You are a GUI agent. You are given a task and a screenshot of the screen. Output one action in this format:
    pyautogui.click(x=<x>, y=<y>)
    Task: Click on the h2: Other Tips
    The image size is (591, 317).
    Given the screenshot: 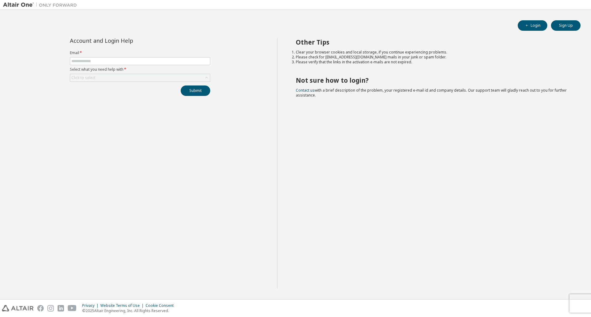 What is the action you would take?
    pyautogui.click(x=432, y=42)
    